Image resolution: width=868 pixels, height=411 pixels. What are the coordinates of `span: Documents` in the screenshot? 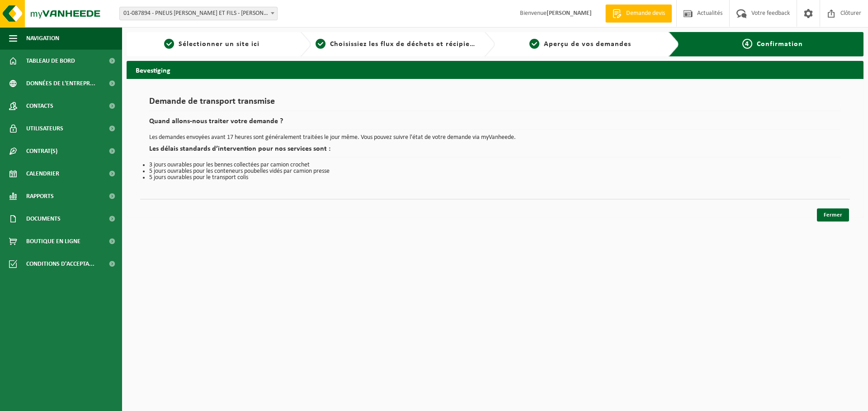 It's located at (43, 219).